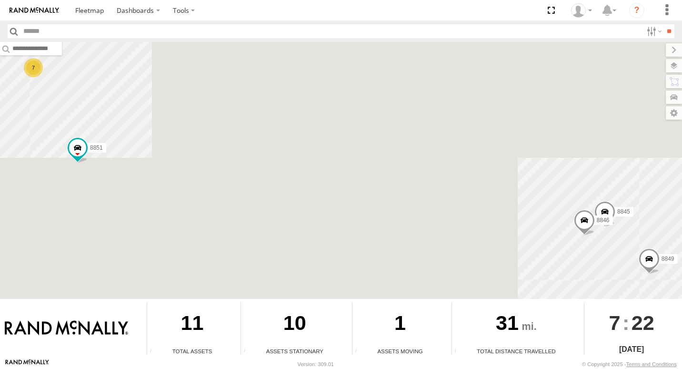 Image resolution: width=682 pixels, height=369 pixels. I want to click on a: Terms and Conditions, so click(652, 364).